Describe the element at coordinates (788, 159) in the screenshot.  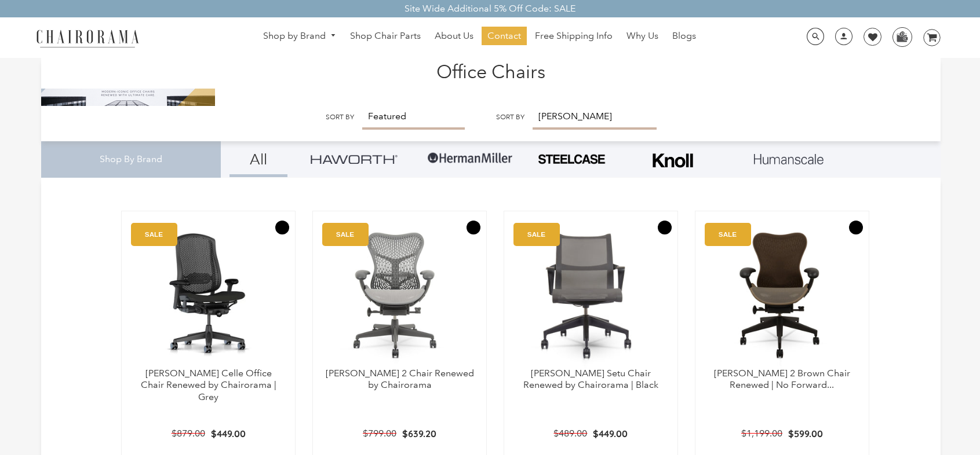
I see `img: Layer_1_1.png` at that location.